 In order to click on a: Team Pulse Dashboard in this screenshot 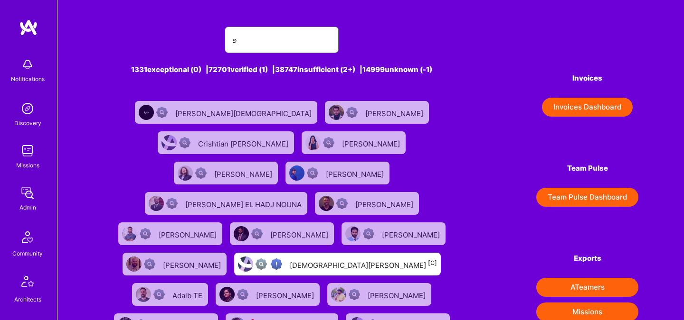, I will do `click(587, 197)`.